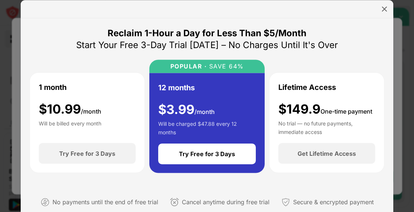 The height and width of the screenshot is (212, 414). I want to click on div: Get Lifetime Access, so click(327, 153).